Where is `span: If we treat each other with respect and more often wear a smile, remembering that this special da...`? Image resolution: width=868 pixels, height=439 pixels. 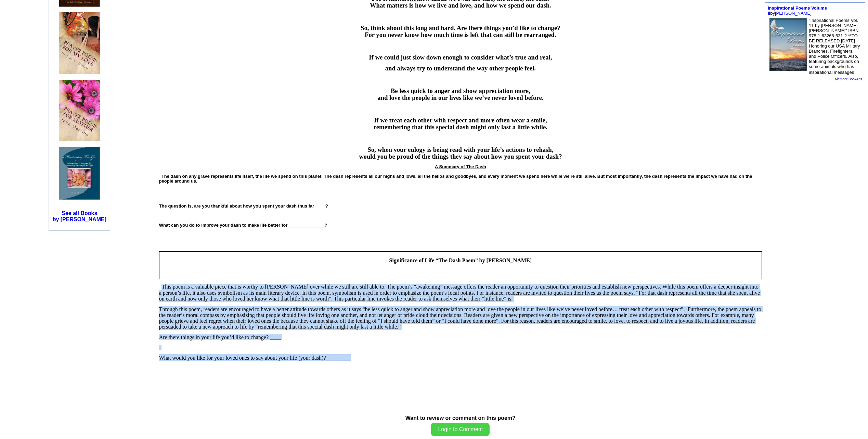
span: If we treat each other with respect and more often wear a smile, remembering that this special da... is located at coordinates (461, 123).